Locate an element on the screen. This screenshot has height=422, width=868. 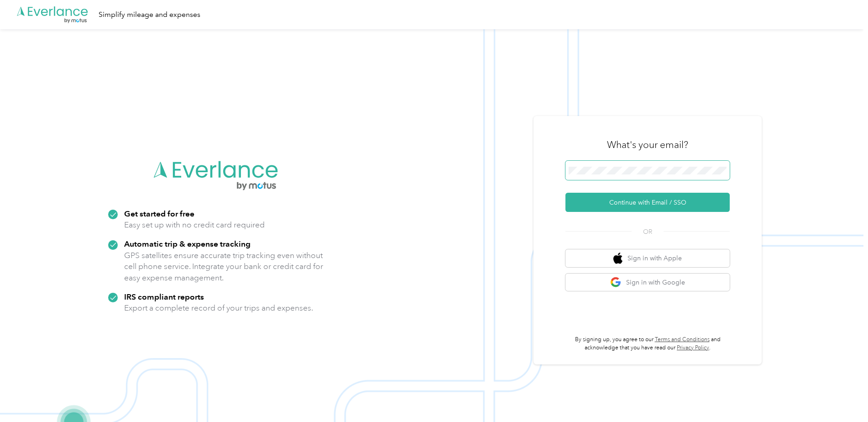
button: apple logoSign in with Apple is located at coordinates (648, 258).